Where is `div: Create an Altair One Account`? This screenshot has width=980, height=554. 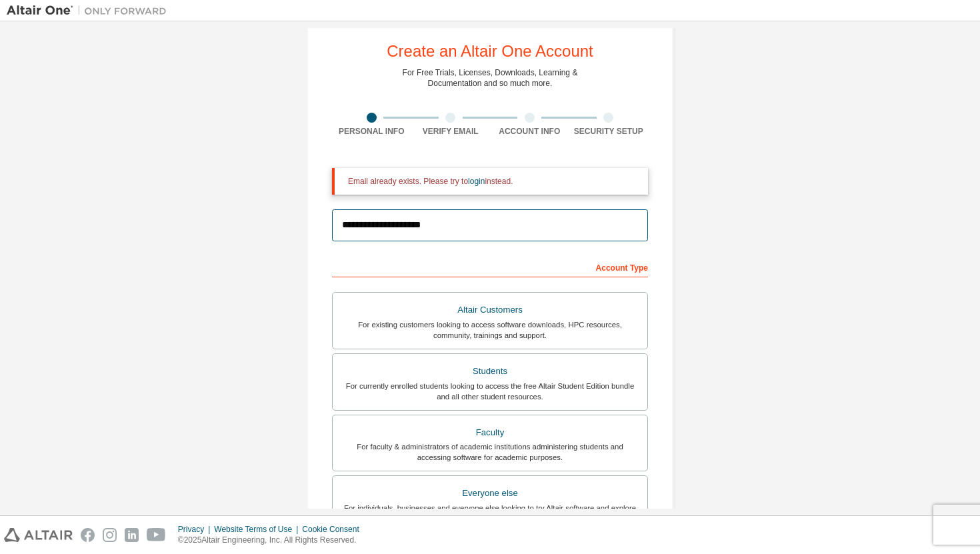
div: Create an Altair One Account is located at coordinates (490, 52).